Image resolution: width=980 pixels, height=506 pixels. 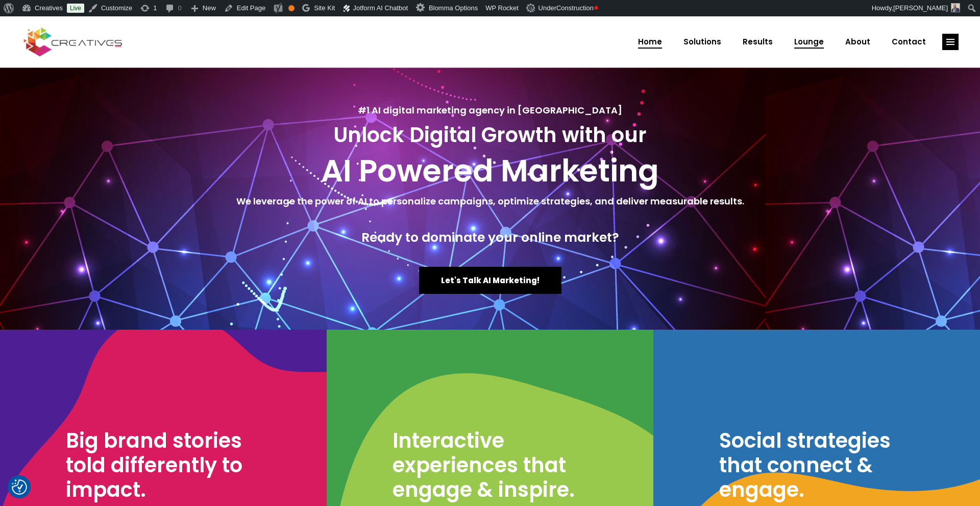 What do you see at coordinates (758, 42) in the screenshot?
I see `span: Results` at bounding box center [758, 42].